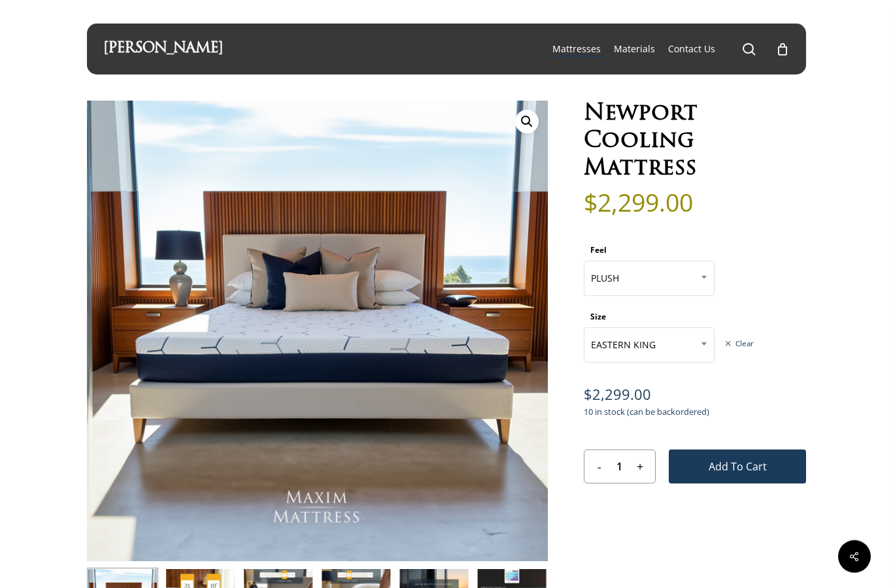 The width and height of the screenshot is (893, 588). What do you see at coordinates (598, 242) in the screenshot?
I see `label: Feel` at bounding box center [598, 242].